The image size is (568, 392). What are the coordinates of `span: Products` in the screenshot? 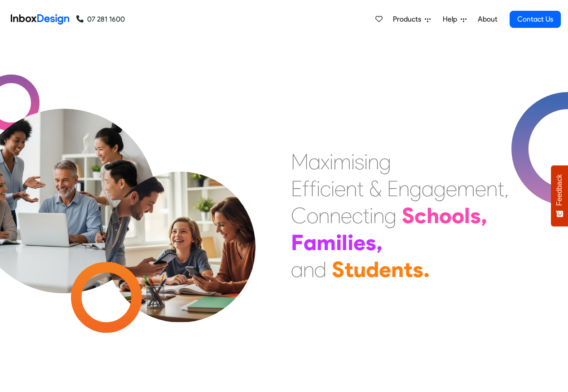 It's located at (408, 19).